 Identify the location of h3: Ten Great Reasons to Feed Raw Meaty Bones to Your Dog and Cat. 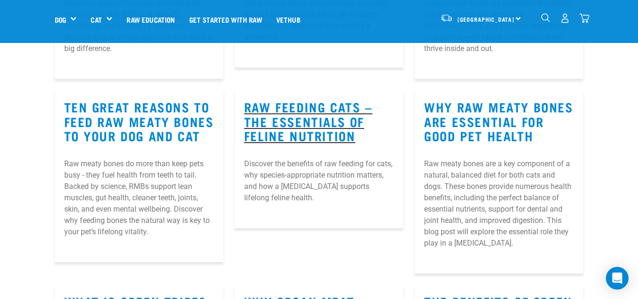
(139, 121).